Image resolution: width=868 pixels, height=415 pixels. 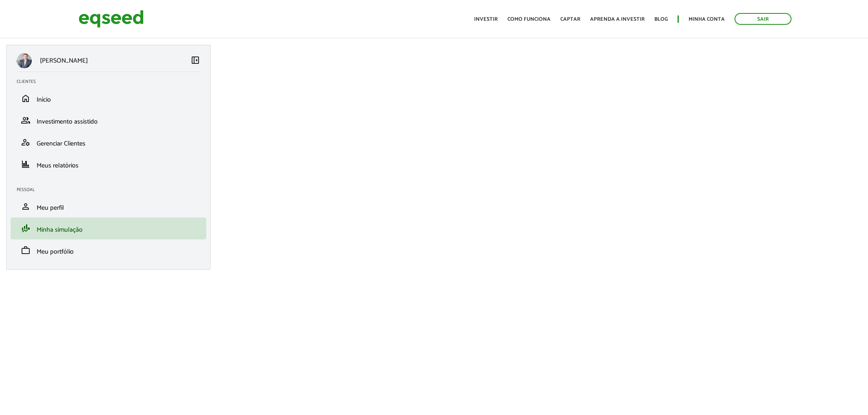 I want to click on li: Gerenciar Clientes, so click(x=109, y=142).